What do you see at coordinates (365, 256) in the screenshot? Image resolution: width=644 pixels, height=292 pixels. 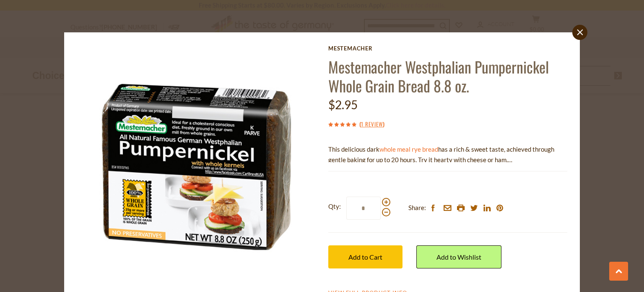 I see `button: Add to Cart` at bounding box center [365, 256].